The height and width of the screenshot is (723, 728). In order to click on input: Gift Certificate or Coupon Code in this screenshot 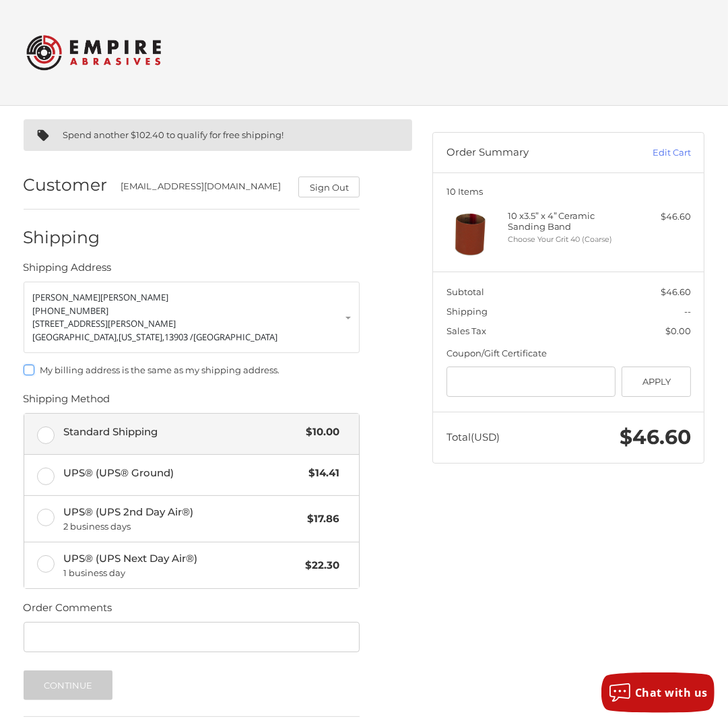, I will do `click(531, 381)`.